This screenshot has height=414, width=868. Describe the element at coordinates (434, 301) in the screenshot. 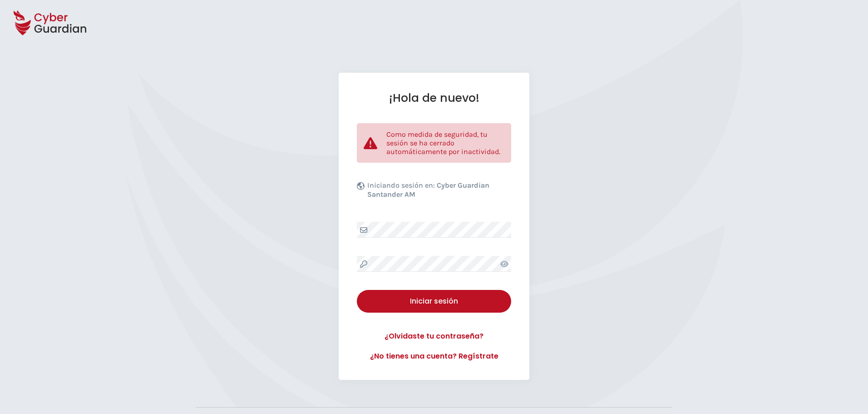

I see `div: Iniciar sesión` at that location.